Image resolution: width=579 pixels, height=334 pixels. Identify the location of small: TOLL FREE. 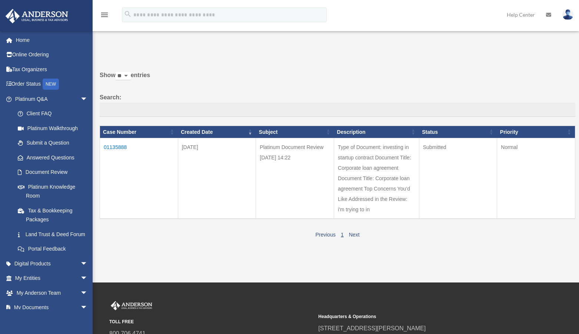
(211, 322).